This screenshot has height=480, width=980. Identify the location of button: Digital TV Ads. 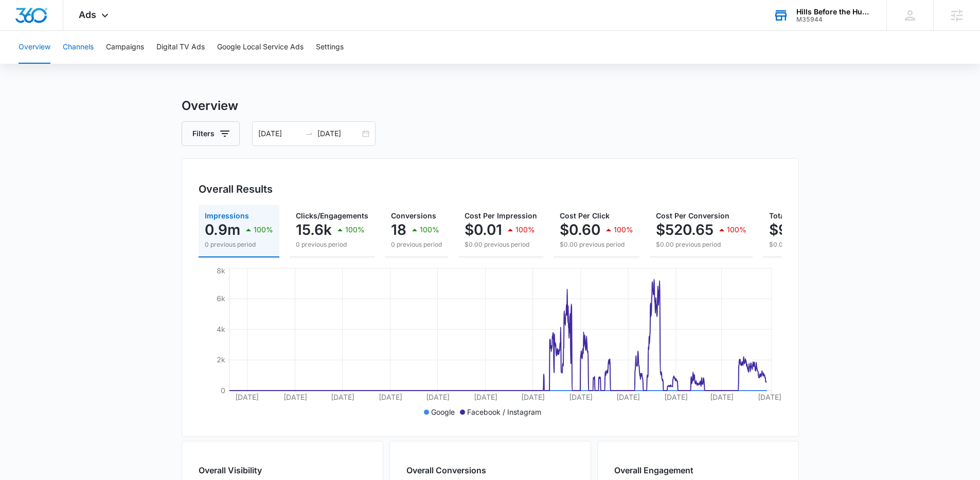
(180, 47).